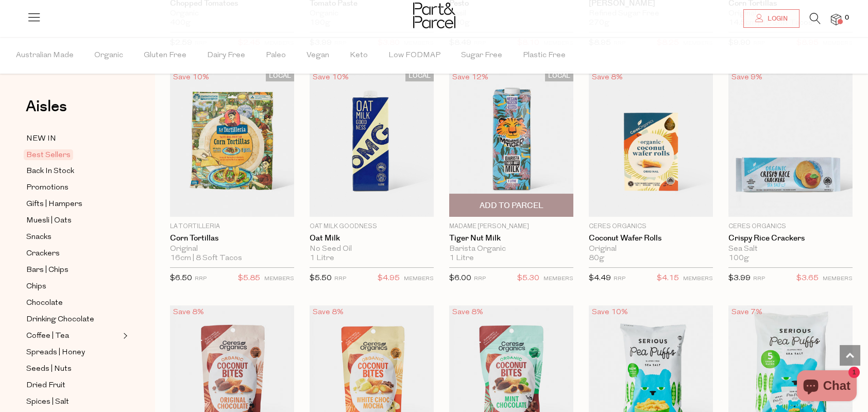 The width and height of the screenshot is (868, 412). I want to click on span: Snacks, so click(39, 237).